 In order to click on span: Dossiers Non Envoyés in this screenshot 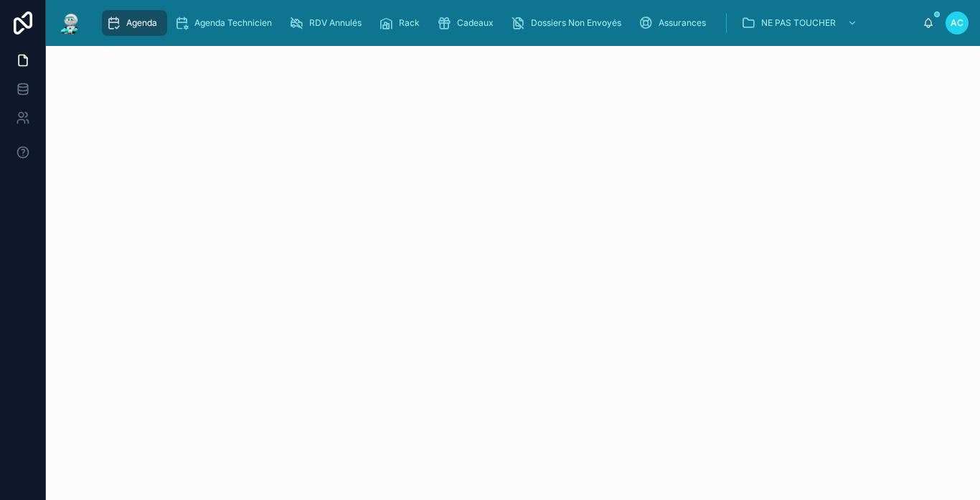, I will do `click(576, 23)`.